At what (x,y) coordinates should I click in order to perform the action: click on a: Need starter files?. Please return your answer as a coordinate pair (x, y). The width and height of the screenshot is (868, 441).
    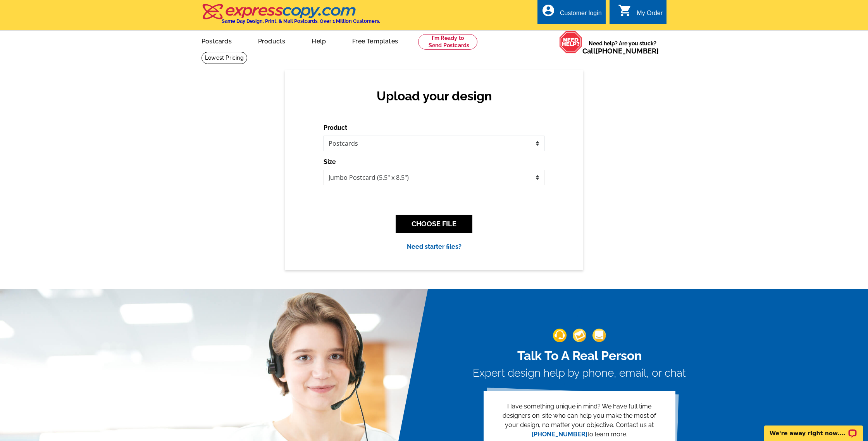
    Looking at the image, I should click on (434, 246).